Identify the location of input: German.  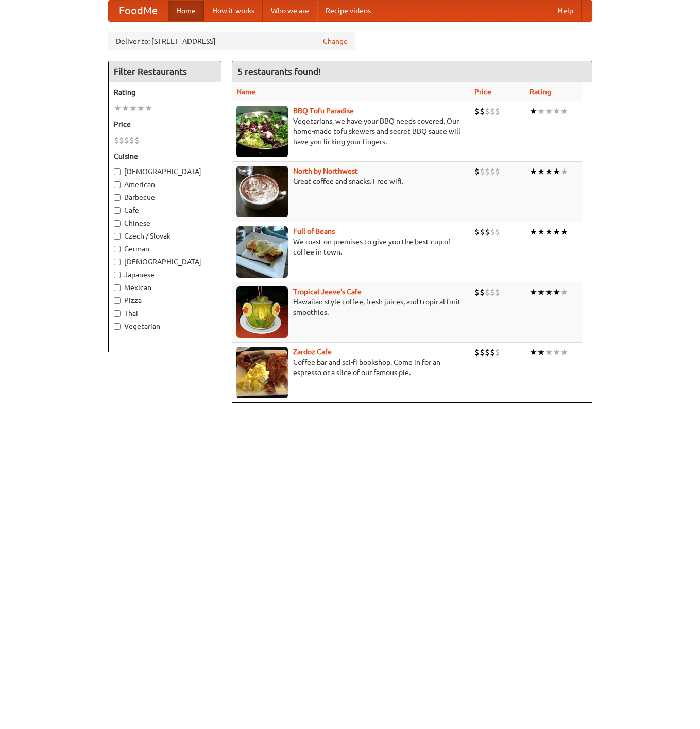
(117, 249).